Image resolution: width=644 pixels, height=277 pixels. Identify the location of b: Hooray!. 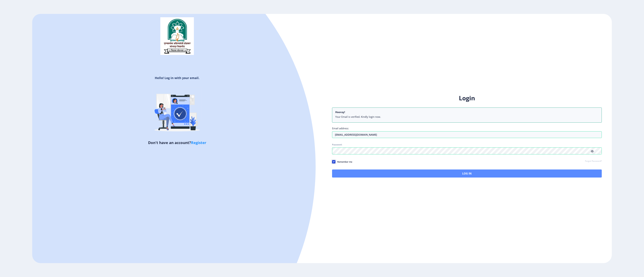
(340, 112).